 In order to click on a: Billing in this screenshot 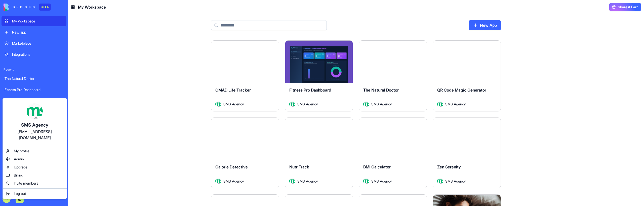, I will do `click(35, 175)`.